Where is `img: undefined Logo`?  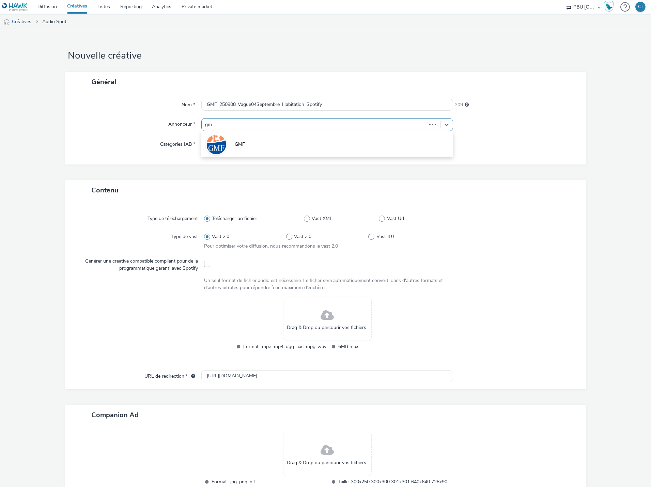
img: undefined Logo is located at coordinates (15, 7).